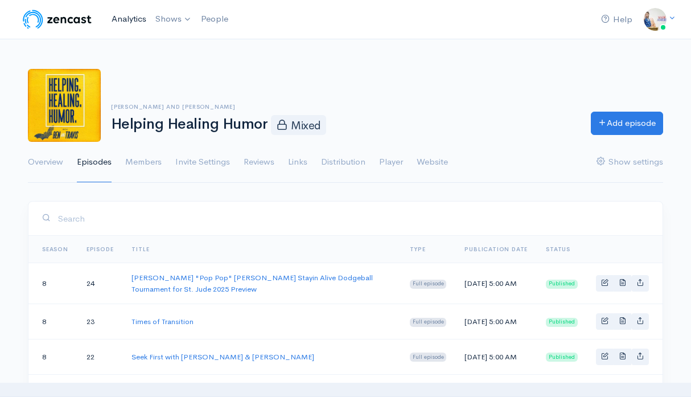  Describe the element at coordinates (57, 19) in the screenshot. I see `img: ZenCast Logo` at that location.